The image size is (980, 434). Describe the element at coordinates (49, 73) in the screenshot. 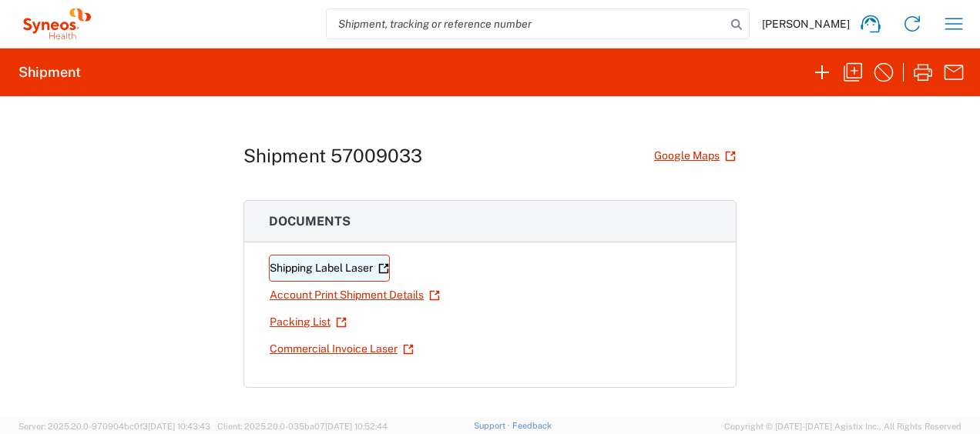

I see `h2: Shipment` at that location.